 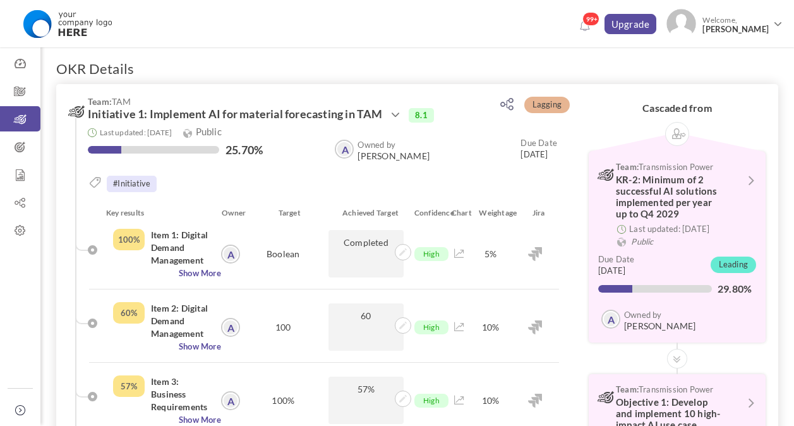 I want to click on div: Key results, so click(x=155, y=213).